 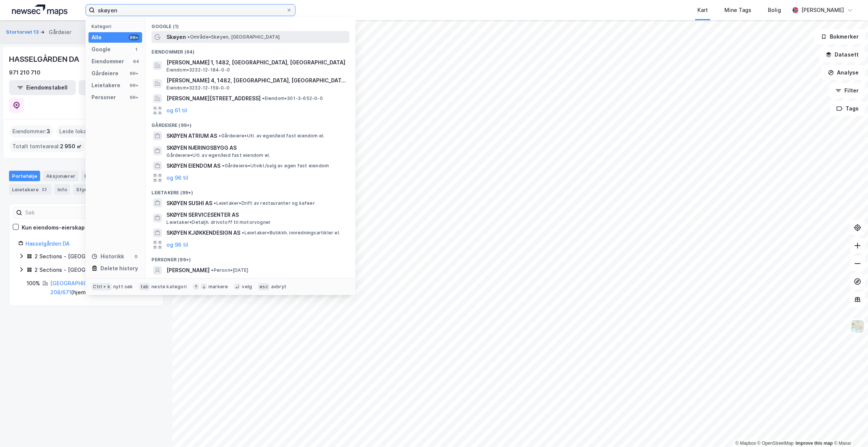 What do you see at coordinates (45, 59) in the screenshot?
I see `div: HASSELGÅRDEN DA` at bounding box center [45, 59].